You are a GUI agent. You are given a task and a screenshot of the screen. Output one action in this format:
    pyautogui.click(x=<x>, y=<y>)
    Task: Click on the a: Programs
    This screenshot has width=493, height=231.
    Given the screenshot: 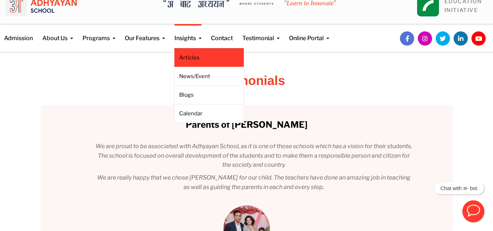 What is the action you would take?
    pyautogui.click(x=99, y=33)
    